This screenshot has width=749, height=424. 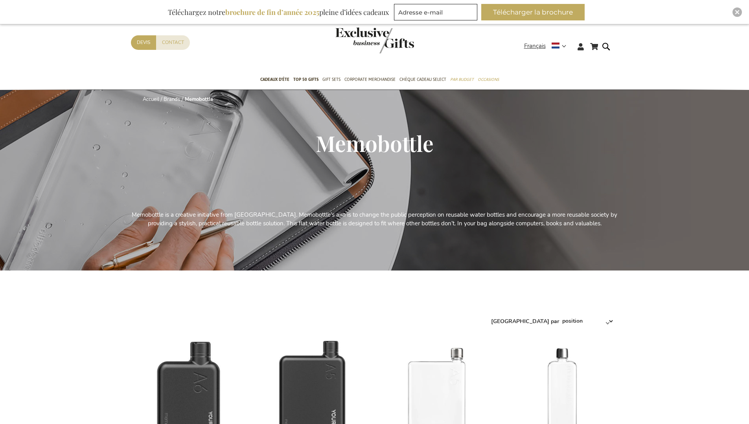 I want to click on a: Contact, so click(x=173, y=42).